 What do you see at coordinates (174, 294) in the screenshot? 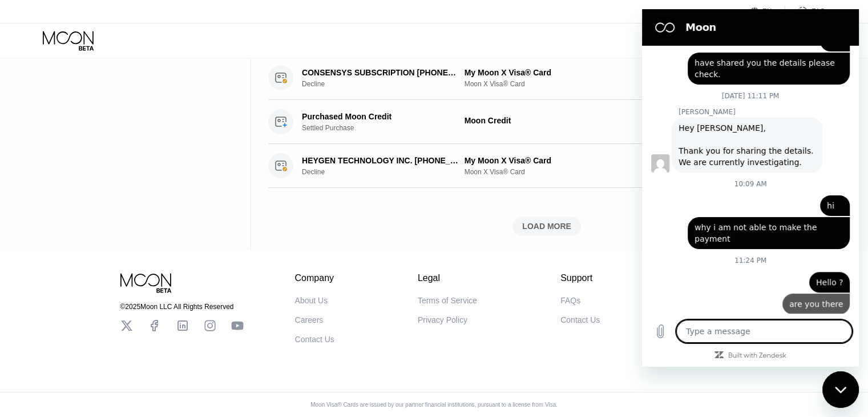
I see `span: are you there` at bounding box center [174, 294].